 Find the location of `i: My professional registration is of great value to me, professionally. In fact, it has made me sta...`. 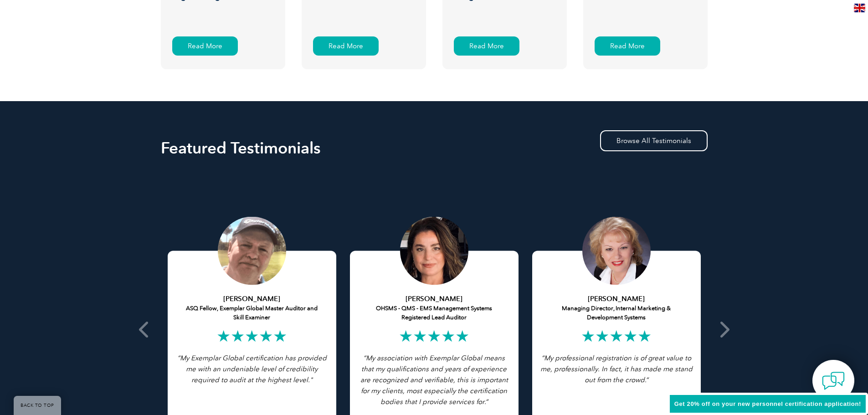

i: My professional registration is of great value to me, professionally. In fact, it has made me sta... is located at coordinates (617, 369).